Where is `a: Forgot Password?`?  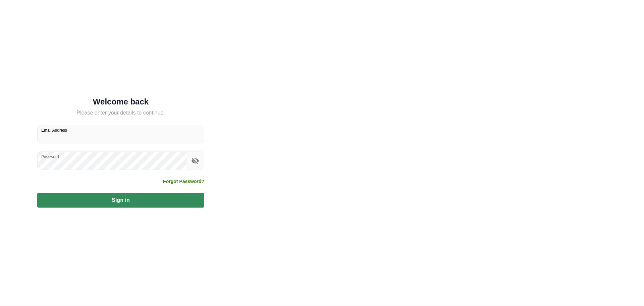
a: Forgot Password? is located at coordinates (184, 181).